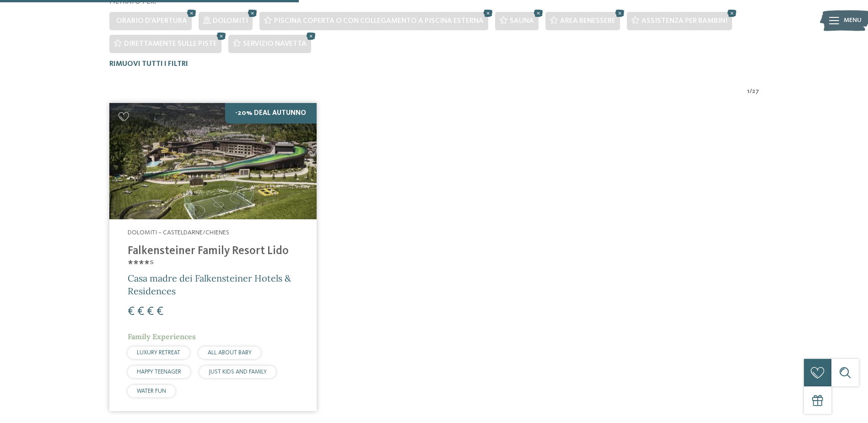 This screenshot has height=423, width=868. Describe the element at coordinates (238, 371) in the screenshot. I see `span: JUST KIDS AND FAMILY` at that location.